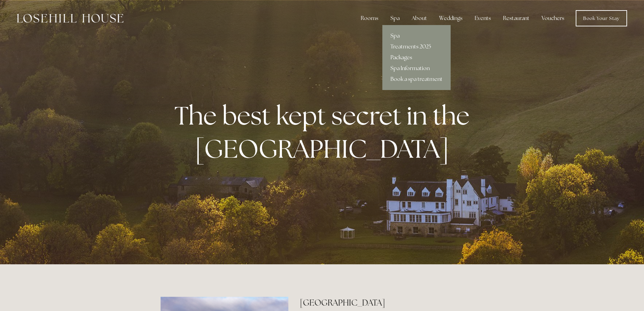 Image resolution: width=644 pixels, height=311 pixels. I want to click on a: Book Your Stay, so click(601, 18).